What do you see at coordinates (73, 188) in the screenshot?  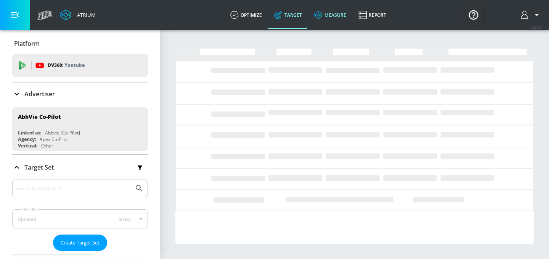 I see `input: Search by name or Id` at bounding box center [73, 188].